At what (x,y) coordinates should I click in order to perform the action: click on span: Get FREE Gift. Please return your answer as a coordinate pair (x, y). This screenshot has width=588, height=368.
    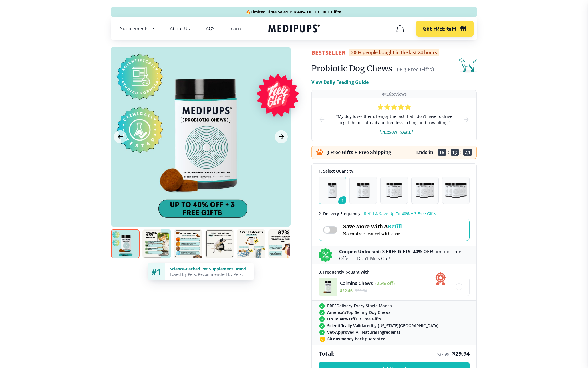
    Looking at the image, I should click on (440, 28).